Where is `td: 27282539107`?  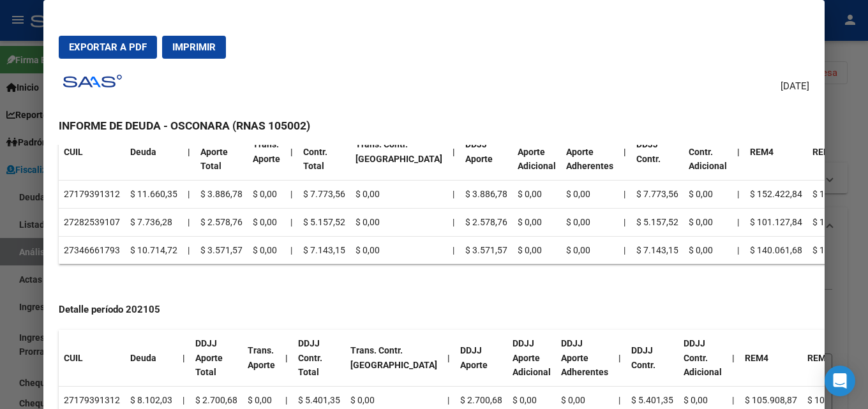 td: 27282539107 is located at coordinates (92, 222).